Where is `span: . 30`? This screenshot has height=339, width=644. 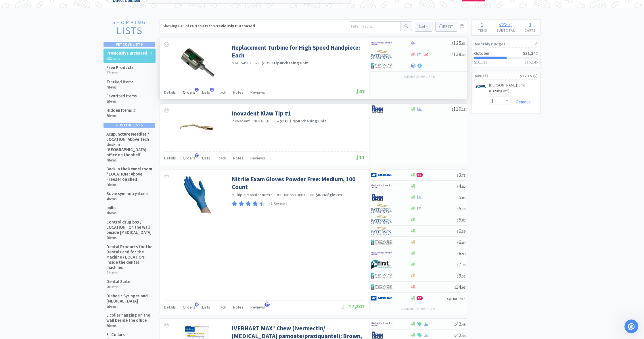
span: . 30 is located at coordinates (463, 265).